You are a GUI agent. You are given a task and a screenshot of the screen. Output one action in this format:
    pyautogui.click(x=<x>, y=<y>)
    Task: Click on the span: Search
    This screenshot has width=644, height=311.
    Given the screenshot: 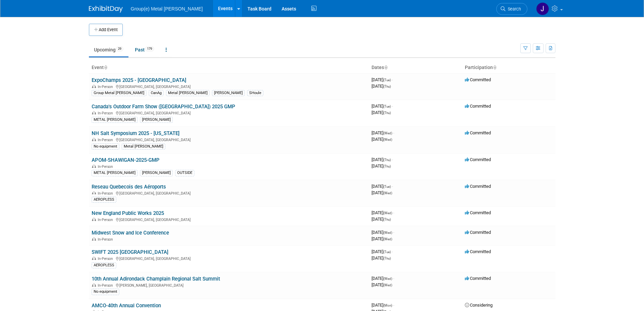 What is the action you would take?
    pyautogui.click(x=513, y=9)
    